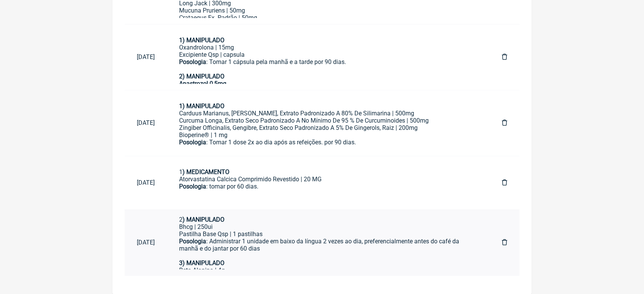  What do you see at coordinates (328, 179) in the screenshot?
I see `div: Atorvastatina Calcica Comprimido Revestido | 20 MG` at bounding box center [328, 179].